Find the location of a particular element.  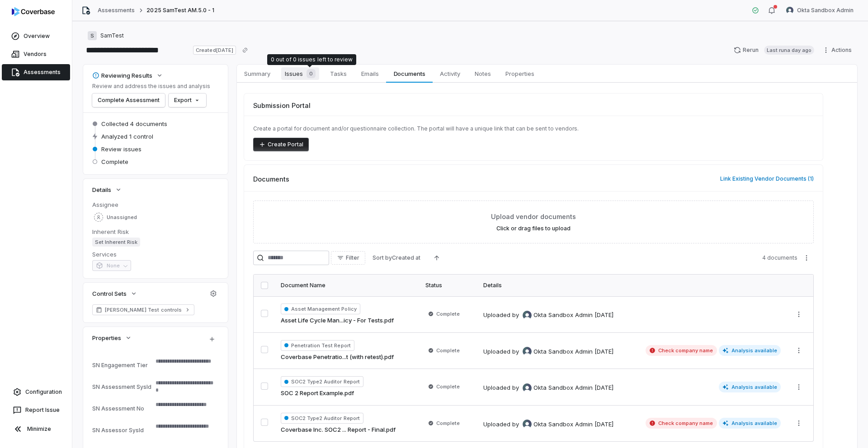

span: SamTest is located at coordinates (112, 36).